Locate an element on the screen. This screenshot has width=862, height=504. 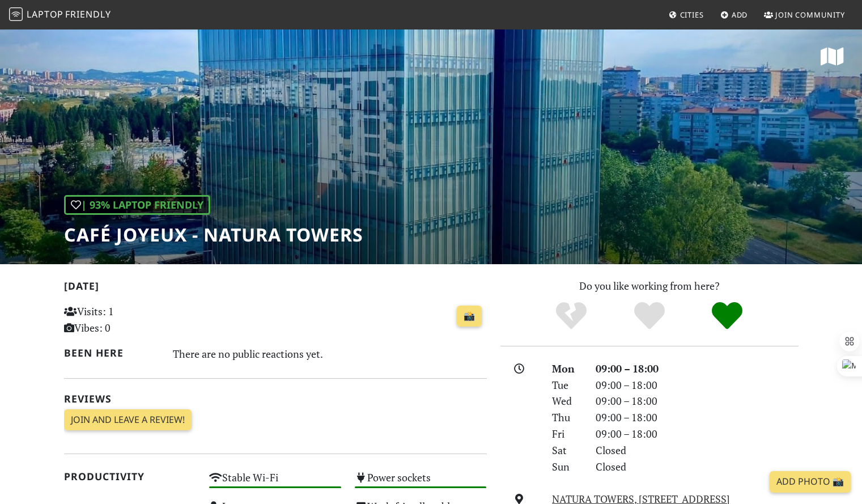
div: Sun is located at coordinates (567, 467).